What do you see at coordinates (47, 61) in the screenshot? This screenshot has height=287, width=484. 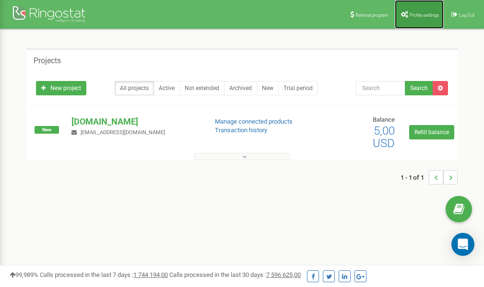 I see `h5: Projects` at bounding box center [47, 61].